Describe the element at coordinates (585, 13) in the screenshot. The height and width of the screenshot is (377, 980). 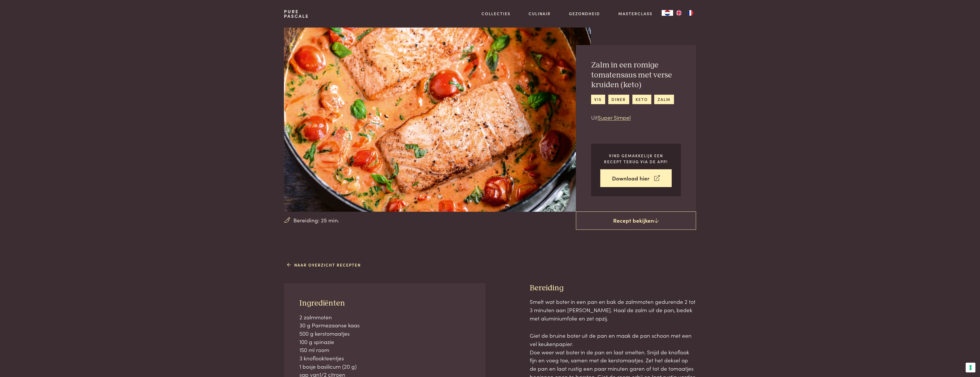
I see `a: Gezondheid` at that location.